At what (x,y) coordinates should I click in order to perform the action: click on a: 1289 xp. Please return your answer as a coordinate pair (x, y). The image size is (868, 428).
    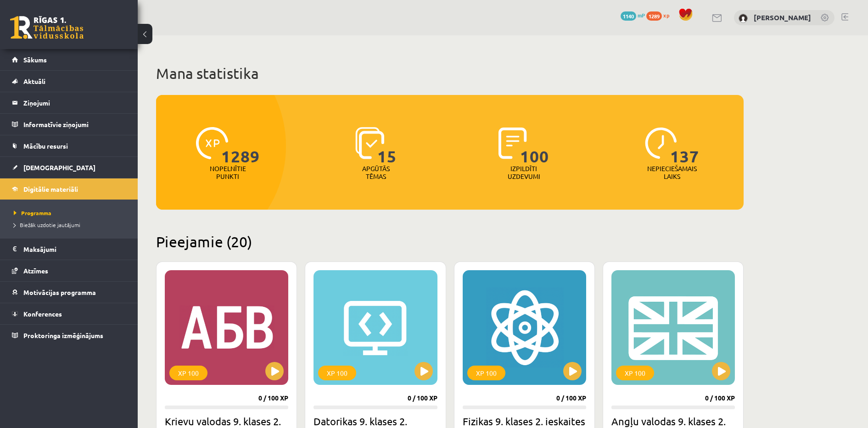
    Looking at the image, I should click on (660, 15).